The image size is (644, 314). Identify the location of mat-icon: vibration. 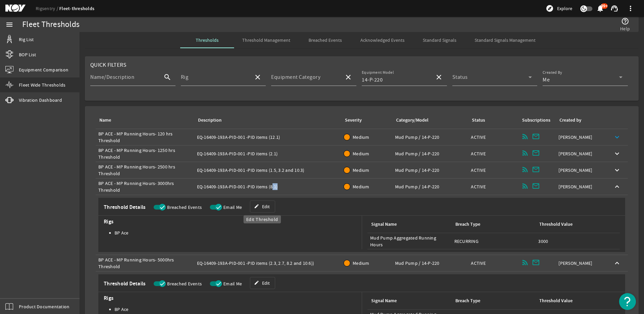
(10, 100).